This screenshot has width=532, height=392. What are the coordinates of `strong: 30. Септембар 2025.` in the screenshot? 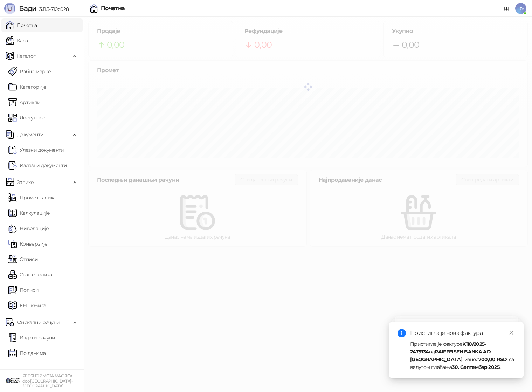 It's located at (476, 367).